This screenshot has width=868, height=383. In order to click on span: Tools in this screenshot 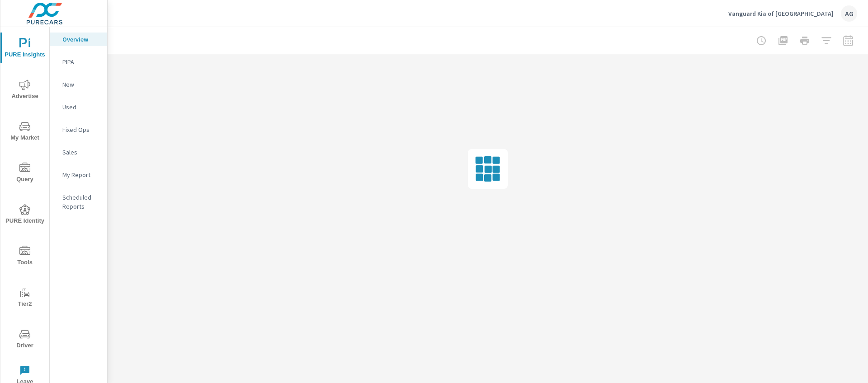, I will do `click(25, 257)`.